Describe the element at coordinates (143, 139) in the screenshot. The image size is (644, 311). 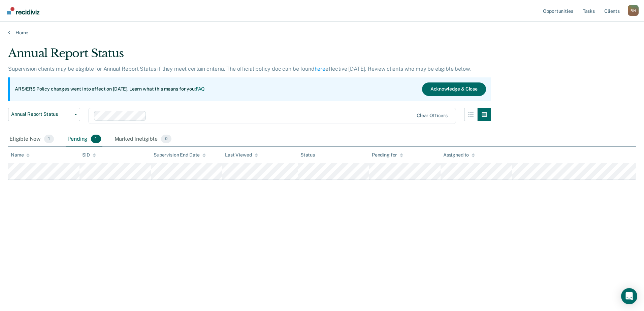
I see `div: Marked Ineligible0` at that location.